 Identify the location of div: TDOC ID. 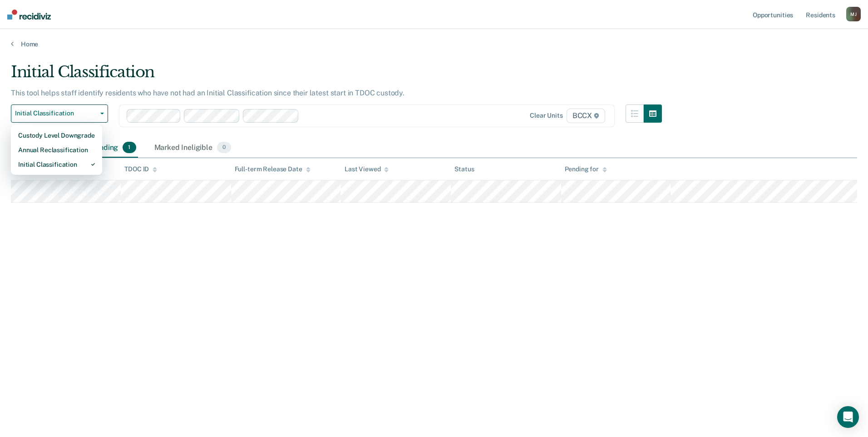
(140, 169).